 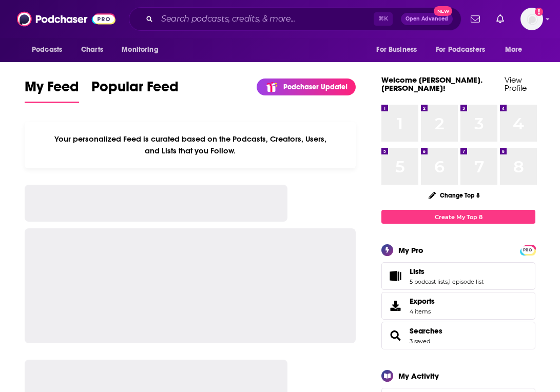 I want to click on span: My Feed, so click(x=52, y=90).